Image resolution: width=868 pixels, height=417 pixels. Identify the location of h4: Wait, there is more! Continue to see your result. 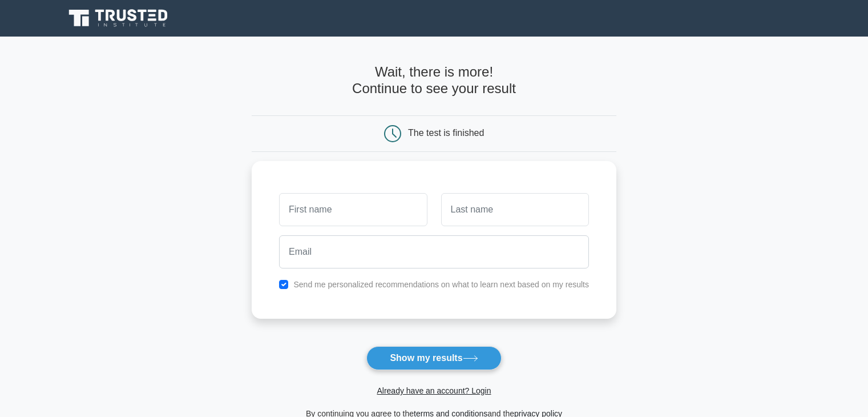
(434, 81).